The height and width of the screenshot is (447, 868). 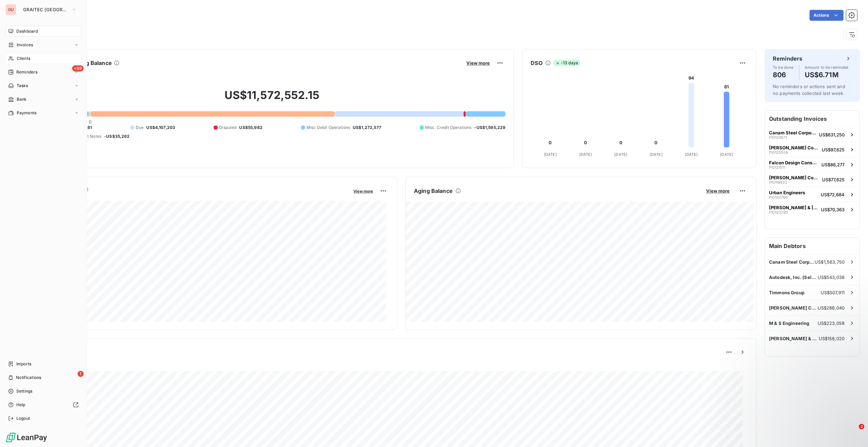 What do you see at coordinates (536, 63) in the screenshot?
I see `h6: DSO` at bounding box center [536, 63].